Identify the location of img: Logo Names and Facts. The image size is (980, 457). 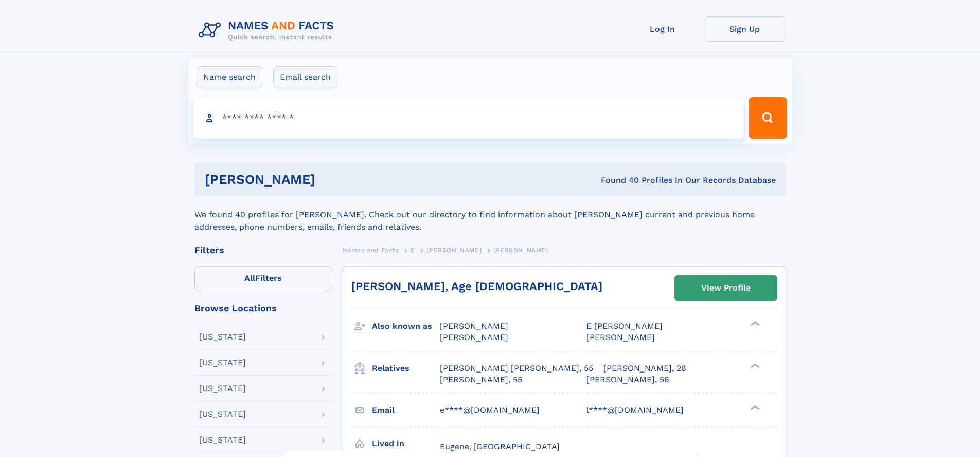
(269, 31).